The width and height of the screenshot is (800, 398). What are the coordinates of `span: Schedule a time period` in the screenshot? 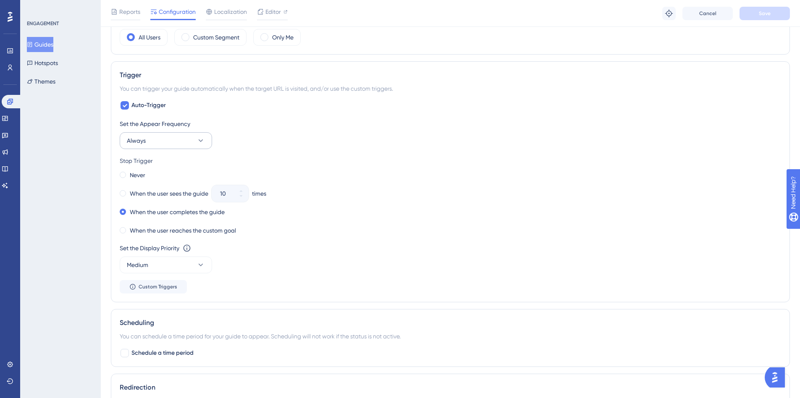 It's located at (162, 353).